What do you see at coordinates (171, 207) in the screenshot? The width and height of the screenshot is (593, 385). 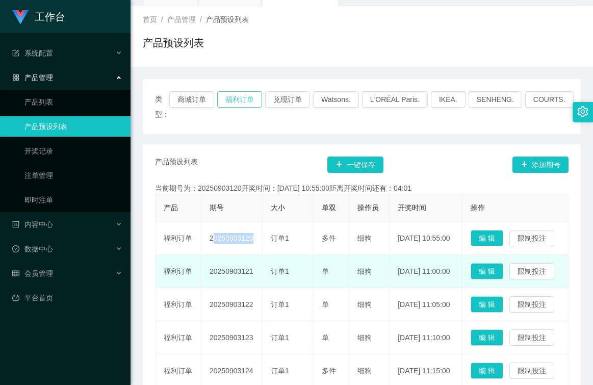 I see `span: 产品` at bounding box center [171, 207].